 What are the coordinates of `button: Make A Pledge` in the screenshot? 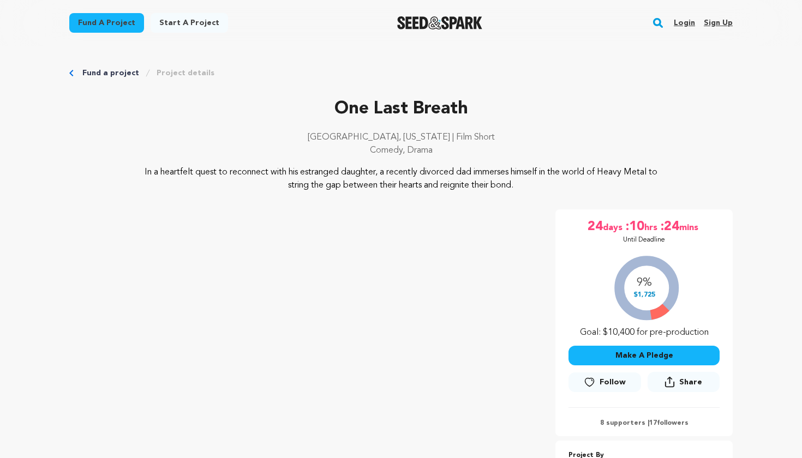 It's located at (644, 356).